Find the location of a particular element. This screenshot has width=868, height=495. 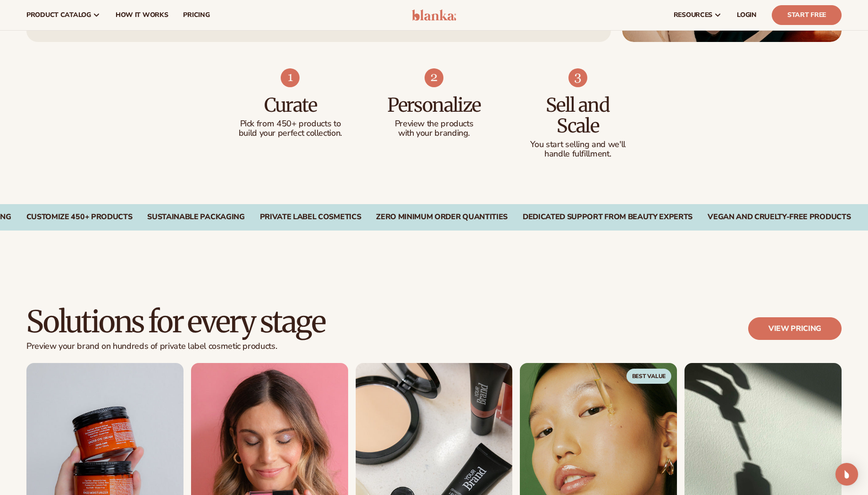

a: logo is located at coordinates (434, 15).